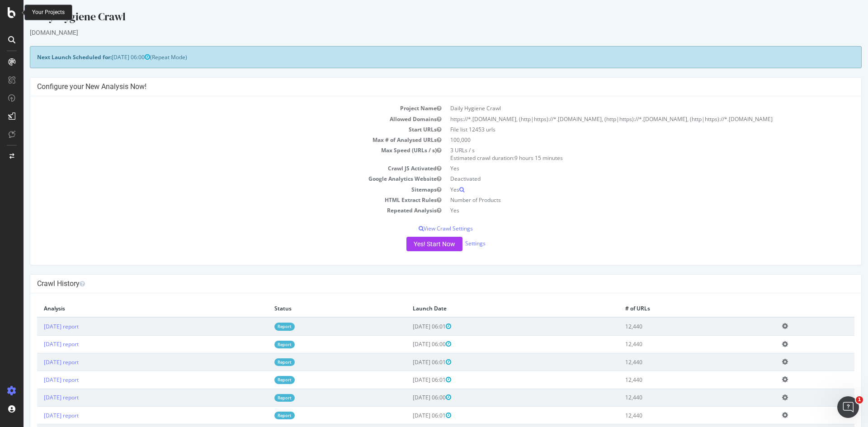 This screenshot has width=868, height=427. What do you see at coordinates (423, 19) in the screenshot?
I see `div: Daily Hygiene Crawl` at bounding box center [423, 19].